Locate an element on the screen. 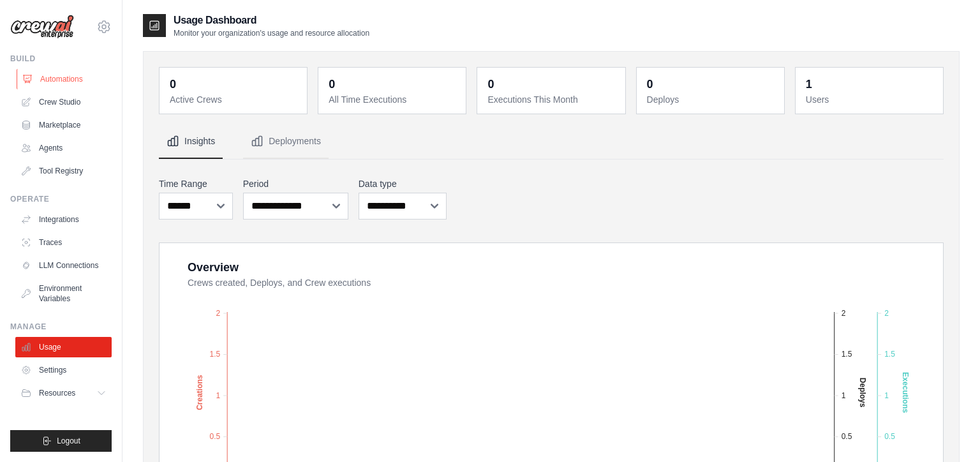 The height and width of the screenshot is (462, 980). dt: All Time Executions is located at coordinates (393, 99).